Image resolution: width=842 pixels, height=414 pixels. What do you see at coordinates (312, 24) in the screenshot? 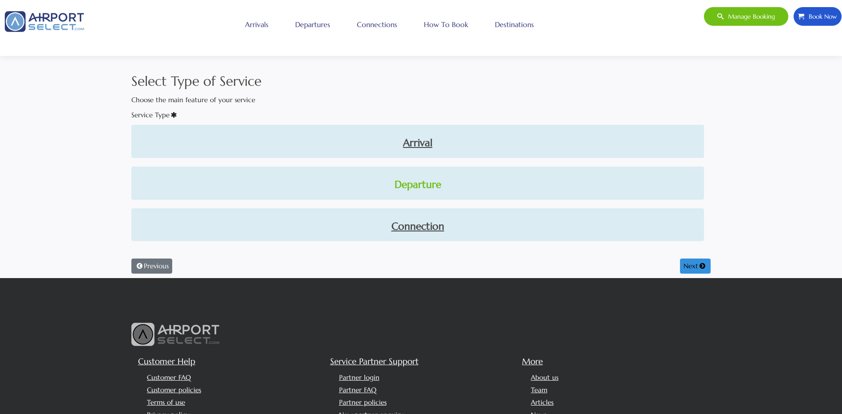
I see `a: Departures` at bounding box center [312, 24].